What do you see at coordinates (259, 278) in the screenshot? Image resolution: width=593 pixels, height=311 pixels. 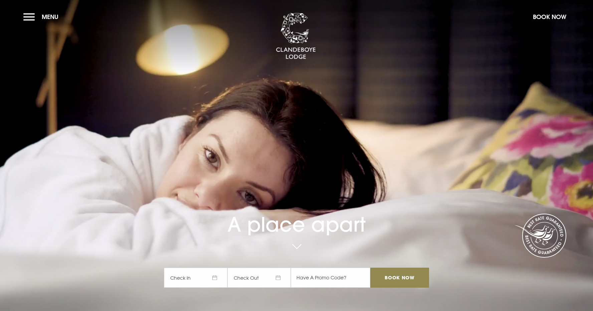 I see `span: Check Out` at bounding box center [259, 278].